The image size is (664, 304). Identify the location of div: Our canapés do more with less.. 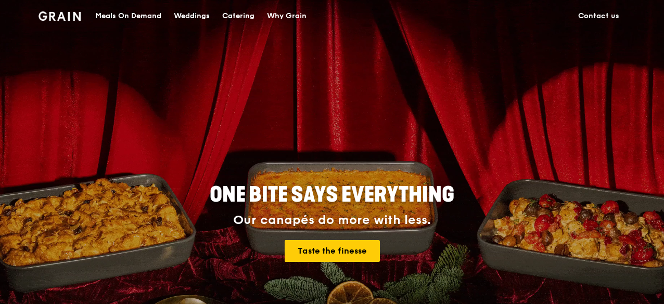
(332, 221).